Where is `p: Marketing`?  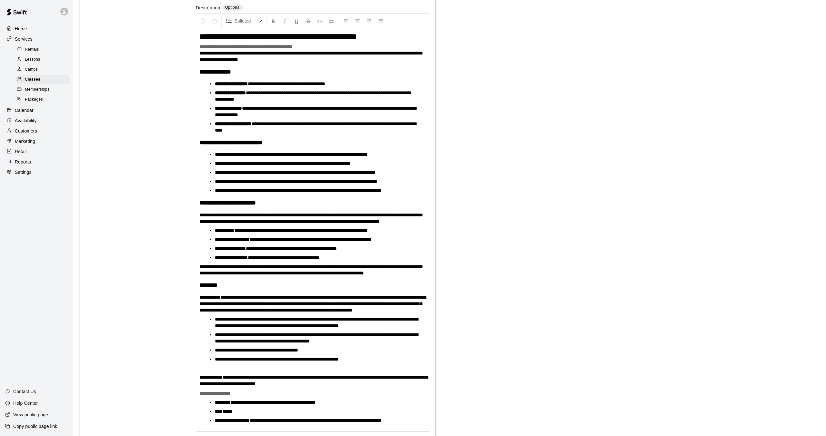
p: Marketing is located at coordinates (25, 141).